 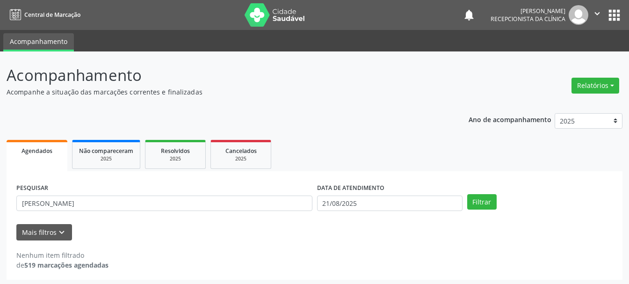 I want to click on span: Resolvidos, so click(x=175, y=151).